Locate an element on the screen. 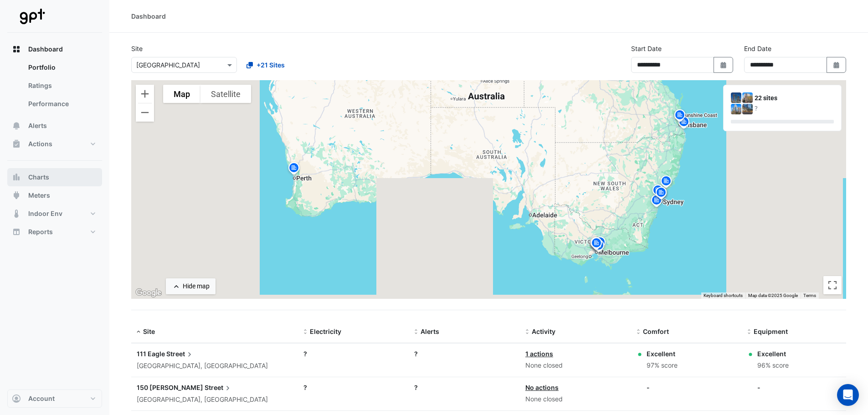 The image size is (868, 415). app-icon: Meters is located at coordinates (17, 196).